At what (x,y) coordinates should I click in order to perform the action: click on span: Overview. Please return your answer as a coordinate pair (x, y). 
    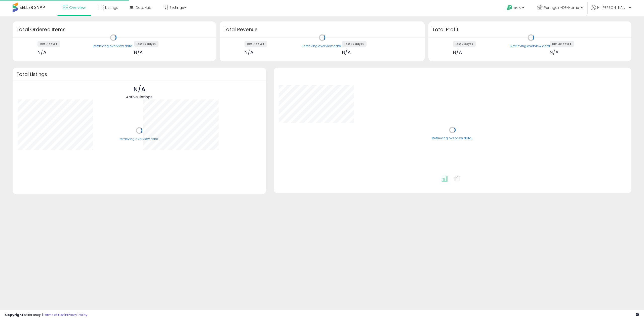
    Looking at the image, I should click on (77, 7).